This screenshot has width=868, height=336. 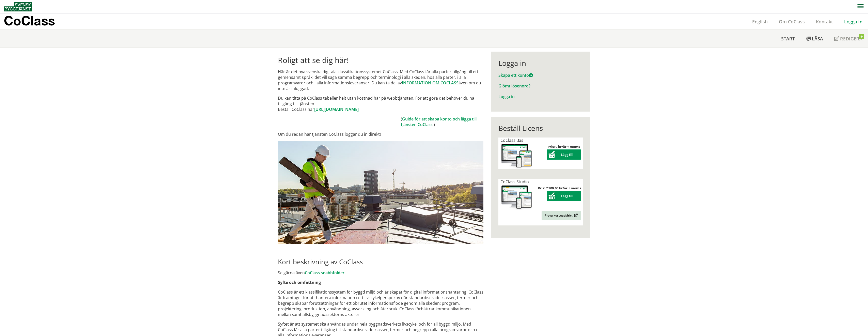 What do you see at coordinates (788, 39) in the screenshot?
I see `span: Start` at bounding box center [788, 39].